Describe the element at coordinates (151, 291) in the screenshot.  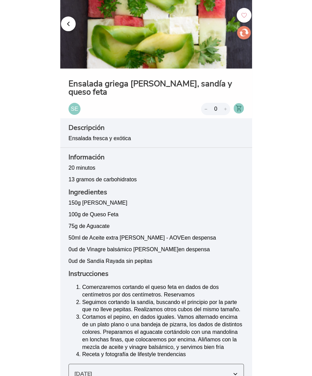
I see `span: Comenzaremos cortando el queso feta en dados de dos centímetros por dos centímetros. Reservamos` at that location.